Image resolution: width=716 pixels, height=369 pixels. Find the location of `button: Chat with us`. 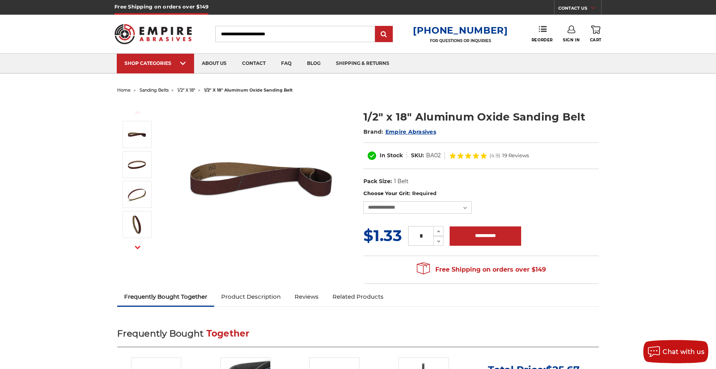

button: Chat with us is located at coordinates (675, 352).